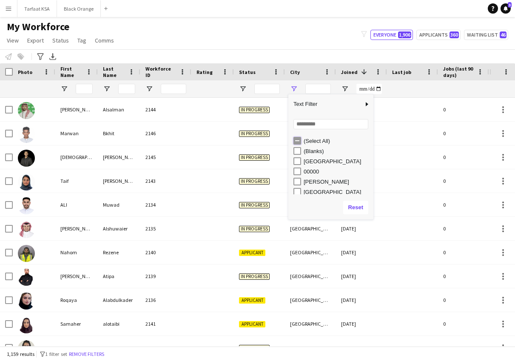  I want to click on a: Export, so click(35, 40).